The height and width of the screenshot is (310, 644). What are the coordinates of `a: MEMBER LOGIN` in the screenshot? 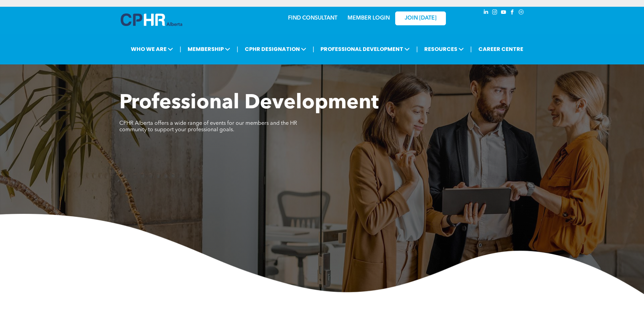 It's located at (368, 18).